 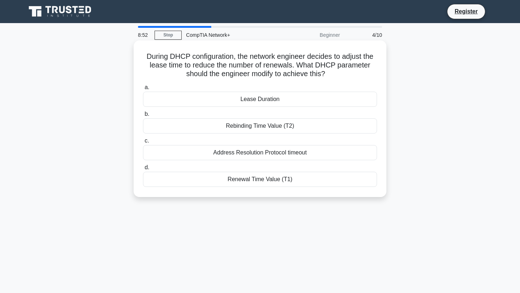 I want to click on div: CompTIA Network+, so click(x=231, y=35).